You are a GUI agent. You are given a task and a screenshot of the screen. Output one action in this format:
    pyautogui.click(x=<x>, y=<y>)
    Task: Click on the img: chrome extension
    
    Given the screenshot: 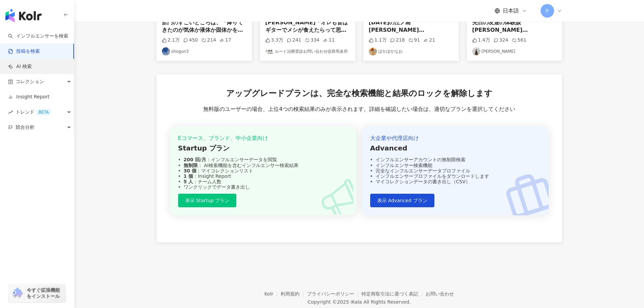 What is the action you would take?
    pyautogui.click(x=17, y=293)
    